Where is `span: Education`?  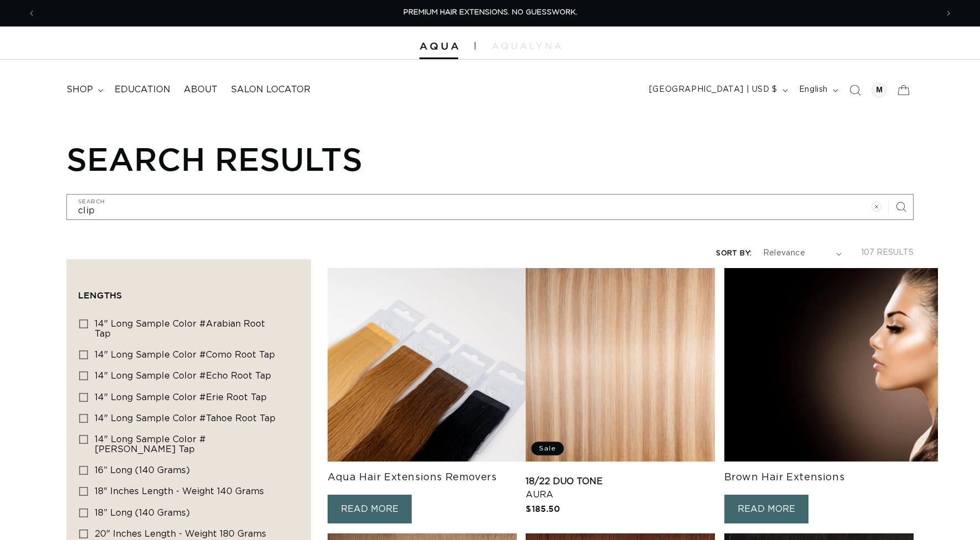 span: Education is located at coordinates (143, 90).